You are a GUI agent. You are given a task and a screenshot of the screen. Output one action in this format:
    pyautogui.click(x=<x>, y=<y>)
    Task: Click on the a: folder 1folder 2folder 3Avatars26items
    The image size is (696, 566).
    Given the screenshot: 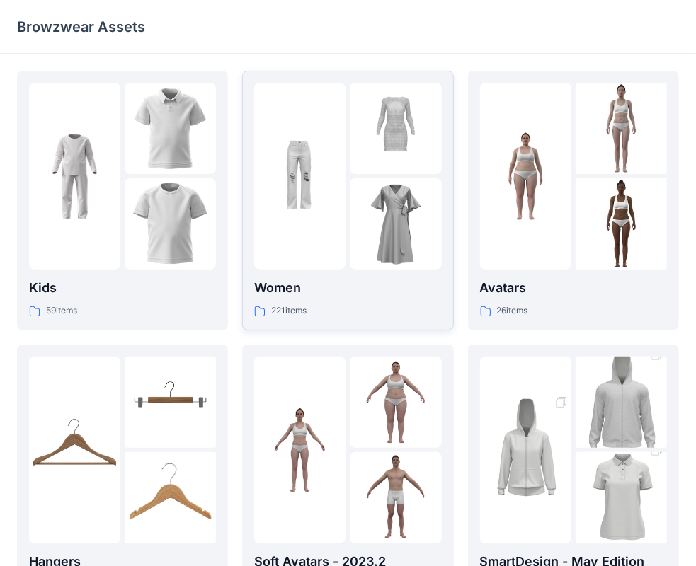 What is the action you would take?
    pyautogui.click(x=573, y=200)
    